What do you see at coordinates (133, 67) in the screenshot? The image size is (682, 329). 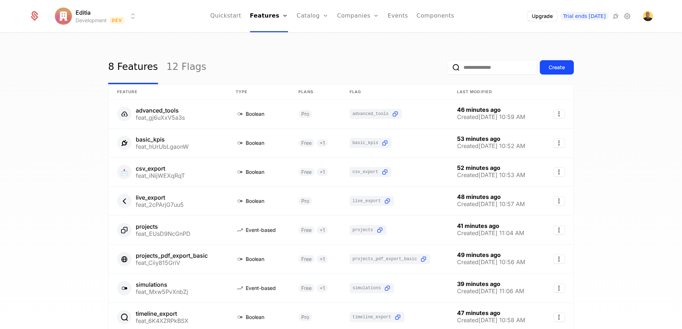 I see `a: 8 Features` at bounding box center [133, 67].